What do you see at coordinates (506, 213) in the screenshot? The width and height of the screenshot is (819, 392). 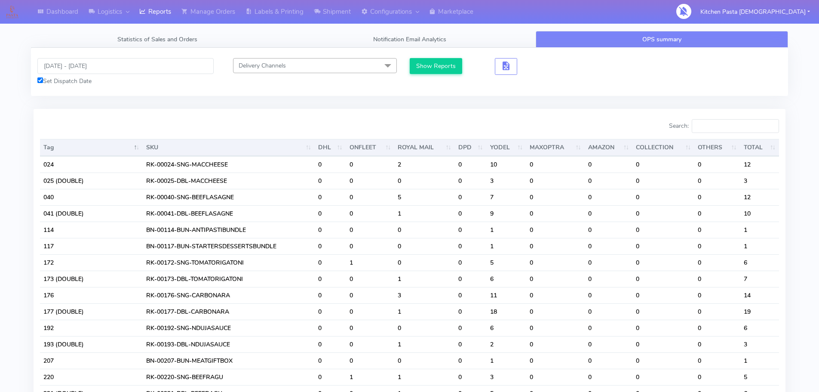 I see `td: 9` at bounding box center [506, 213].